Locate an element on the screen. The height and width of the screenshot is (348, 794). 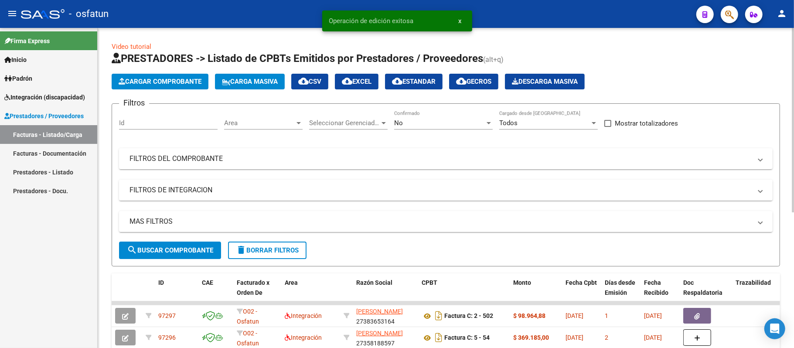
datatable-header-cell: ID is located at coordinates (177, 292).